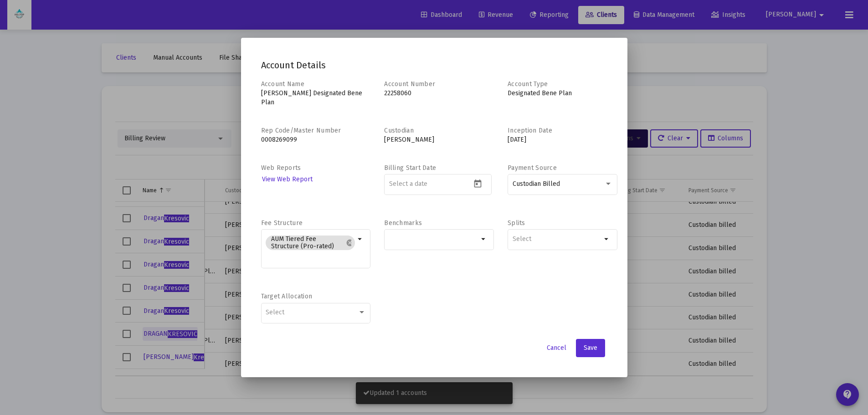 This screenshot has width=868, height=415. What do you see at coordinates (435, 65) in the screenshot?
I see `h2: Account Details` at bounding box center [435, 65].